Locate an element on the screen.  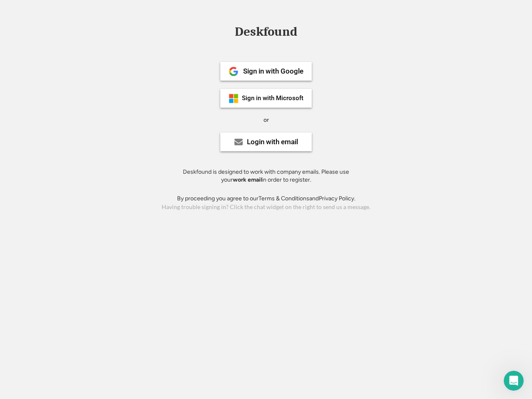
div: Login with email is located at coordinates (272, 142).